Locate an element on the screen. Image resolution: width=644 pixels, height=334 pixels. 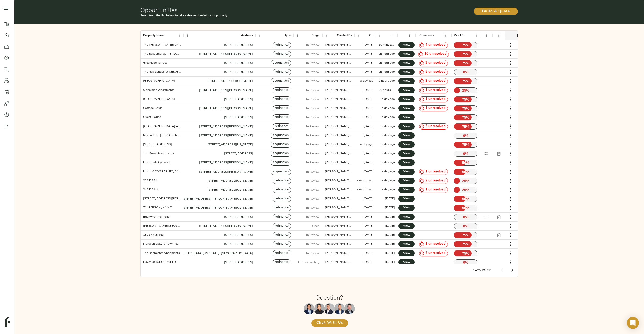
div: Actions is located at coordinates (406, 36).